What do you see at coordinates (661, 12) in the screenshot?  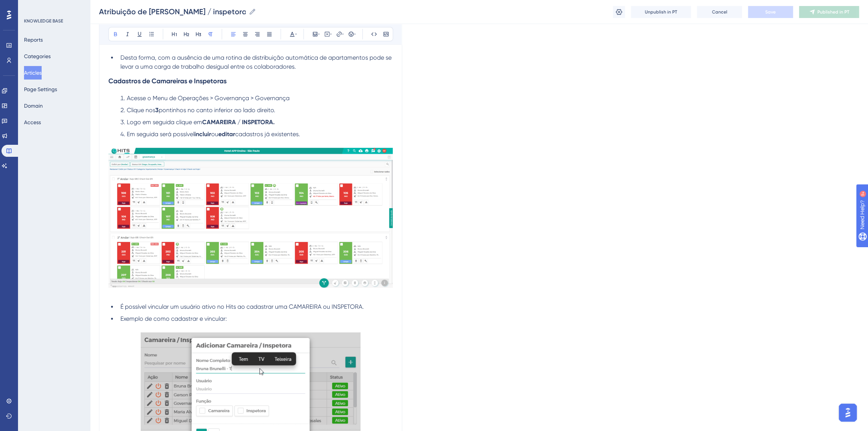 I see `button: Unpublish in PT` at bounding box center [661, 12].